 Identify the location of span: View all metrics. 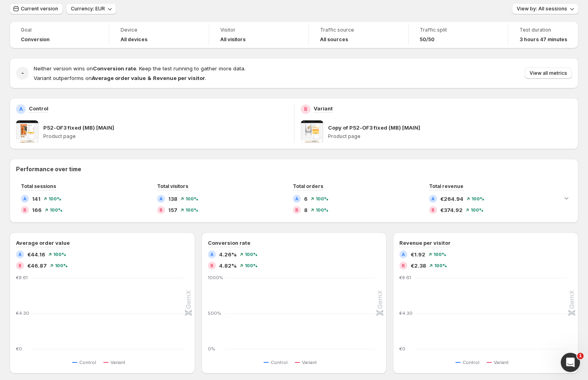
(548, 73).